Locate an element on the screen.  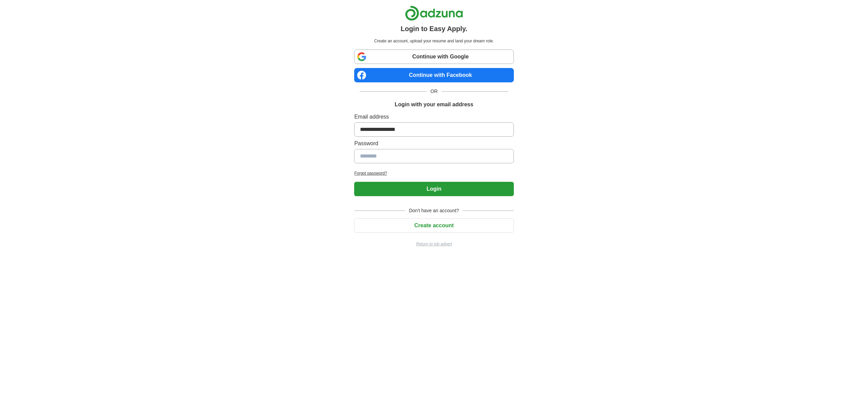
a: Continue with Google is located at coordinates (434, 57).